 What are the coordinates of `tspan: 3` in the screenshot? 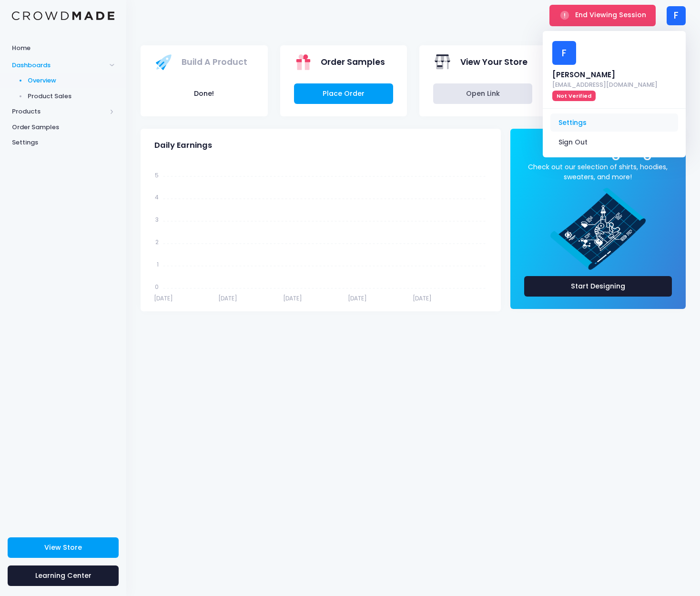 It's located at (157, 219).